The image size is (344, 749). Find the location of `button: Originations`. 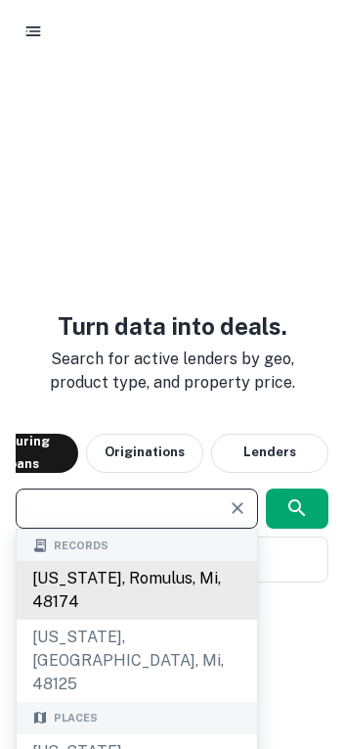

button: Originations is located at coordinates (145, 453).